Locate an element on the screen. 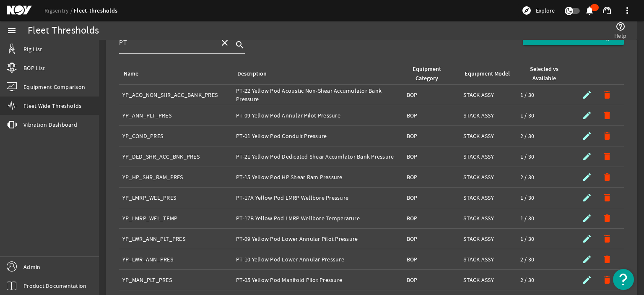 Image resolution: width=644 pixels, height=295 pixels. input: Search is located at coordinates (166, 43).